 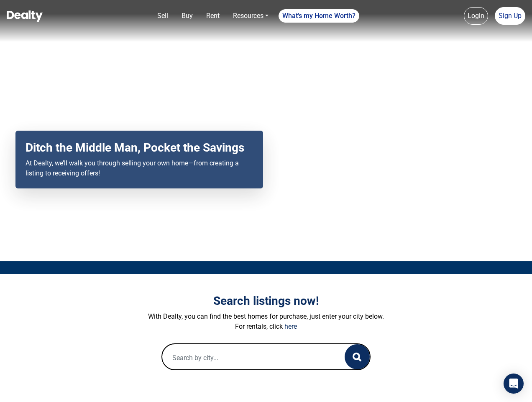 I want to click on a: Sign Up, so click(x=510, y=16).